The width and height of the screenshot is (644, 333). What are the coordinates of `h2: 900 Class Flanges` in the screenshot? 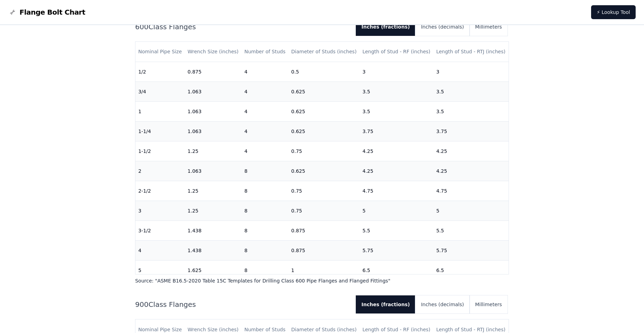 It's located at (243, 304).